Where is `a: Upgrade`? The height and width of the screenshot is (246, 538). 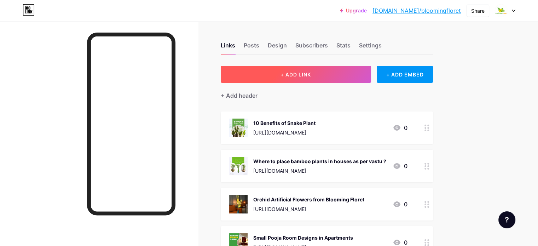
a: Upgrade is located at coordinates (354, 11).